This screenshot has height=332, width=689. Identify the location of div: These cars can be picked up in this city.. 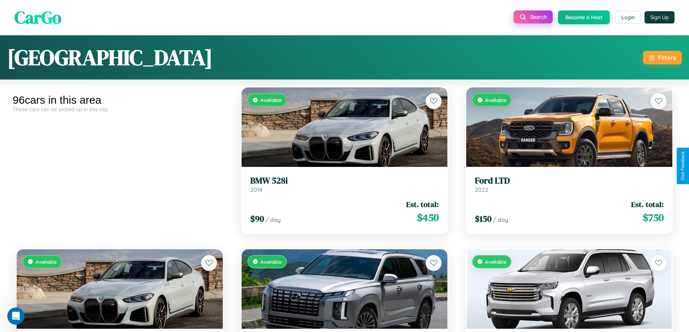
(120, 109).